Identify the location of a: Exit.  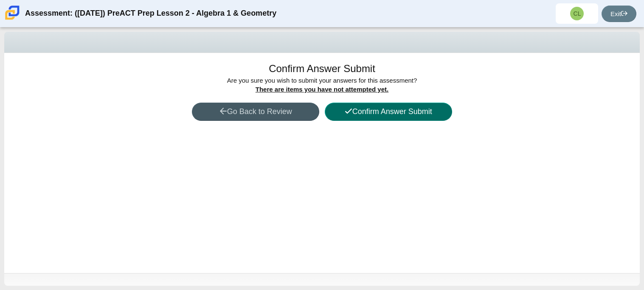
(619, 14).